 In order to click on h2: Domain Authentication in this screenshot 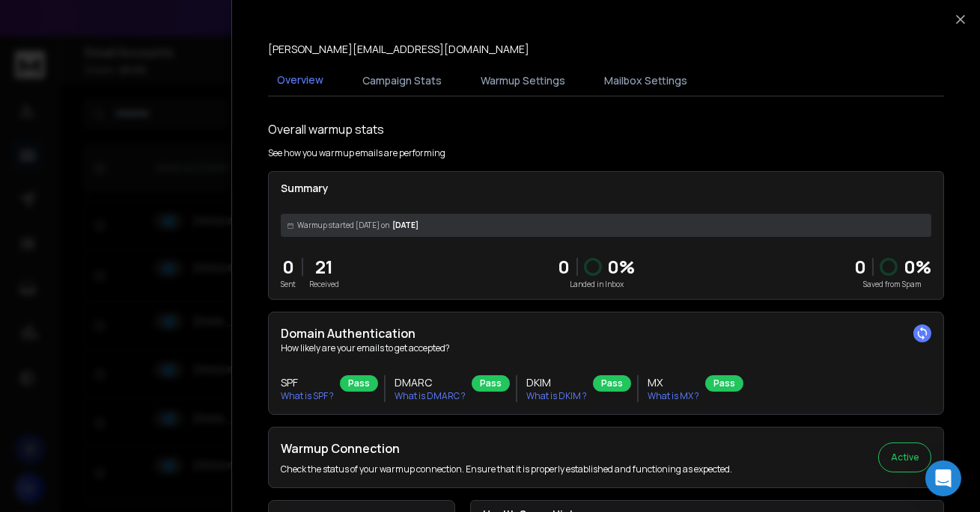, I will do `click(605, 334)`.